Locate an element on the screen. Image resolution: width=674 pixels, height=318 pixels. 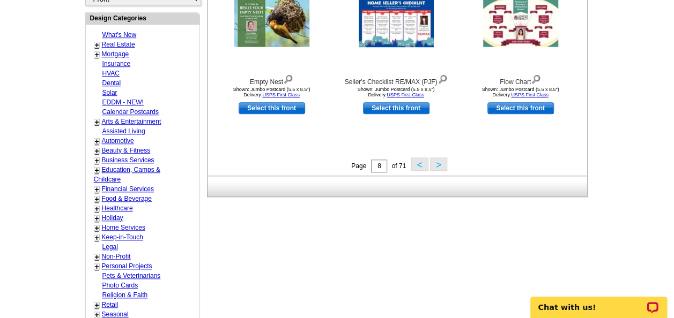
div: Seller's Checklist RE/MAX (PJF) is located at coordinates (396, 79).